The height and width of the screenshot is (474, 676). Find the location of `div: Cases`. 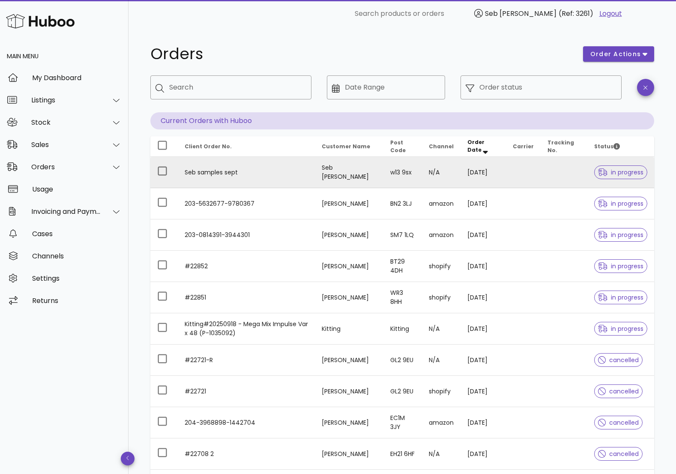

div: Cases is located at coordinates (77, 233).